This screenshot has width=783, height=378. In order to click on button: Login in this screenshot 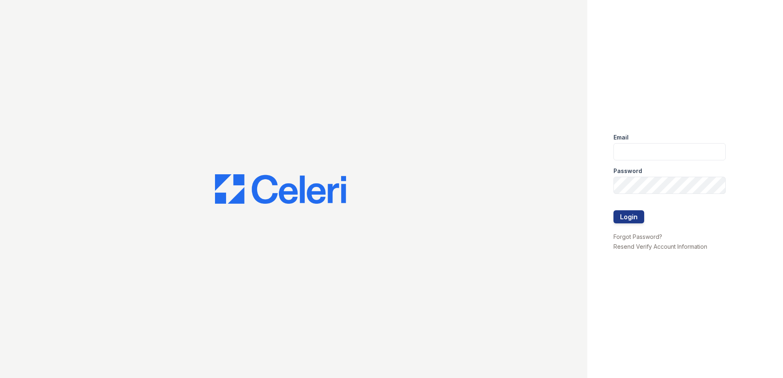, I will do `click(628, 217)`.